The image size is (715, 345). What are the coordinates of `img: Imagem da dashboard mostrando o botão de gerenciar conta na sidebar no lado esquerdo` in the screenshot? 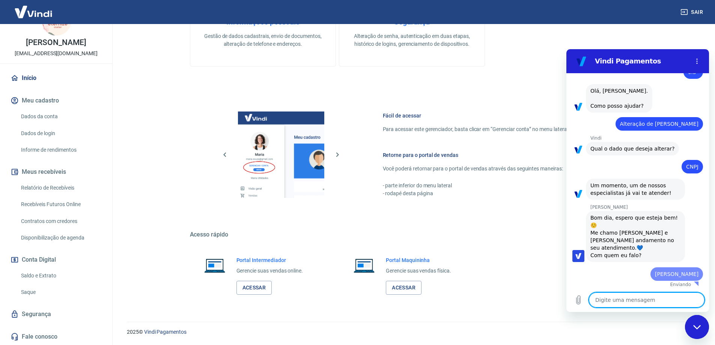 It's located at (281, 155).